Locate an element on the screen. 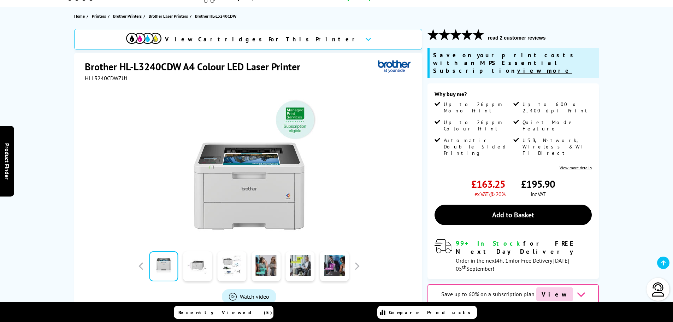 The width and height of the screenshot is (673, 322). span: Up to 26ppm Mono Print is located at coordinates (478, 107).